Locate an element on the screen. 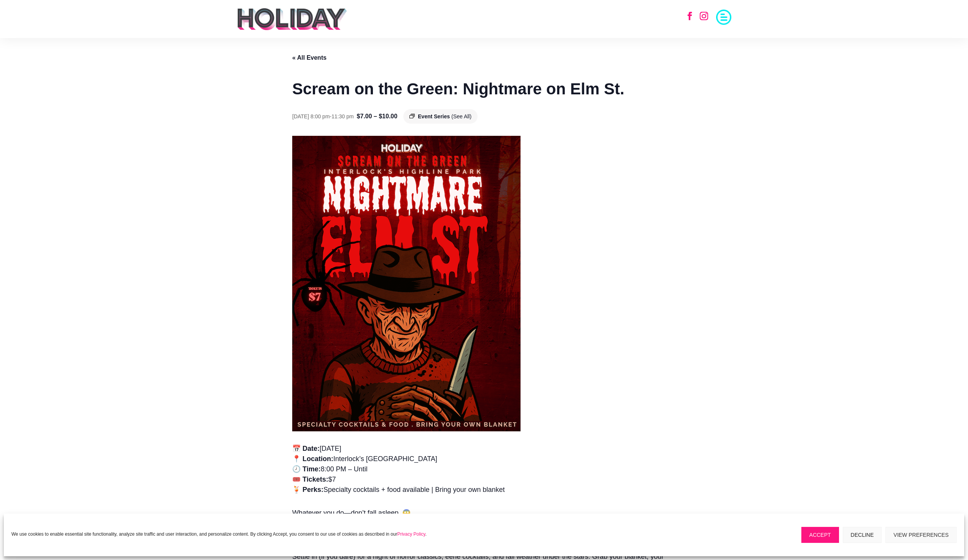 This screenshot has width=968, height=560. p: We use cookies to enable essential site functionality, analyze site traffic and user interaction,... is located at coordinates (219, 534).